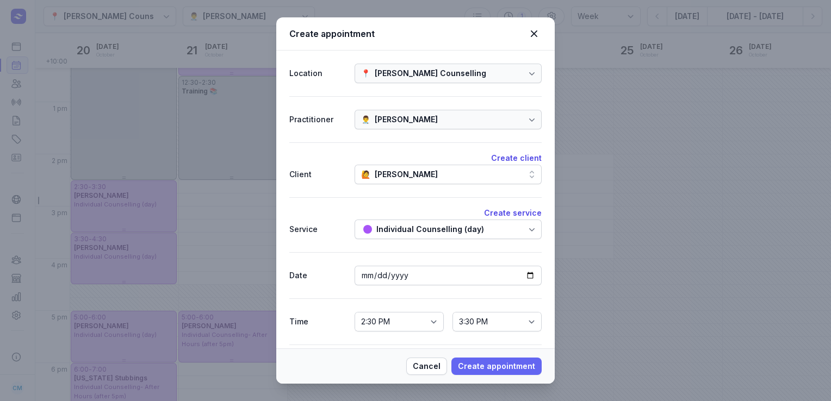 The image size is (831, 401). Describe the element at coordinates (318, 322) in the screenshot. I see `div: Time` at that location.